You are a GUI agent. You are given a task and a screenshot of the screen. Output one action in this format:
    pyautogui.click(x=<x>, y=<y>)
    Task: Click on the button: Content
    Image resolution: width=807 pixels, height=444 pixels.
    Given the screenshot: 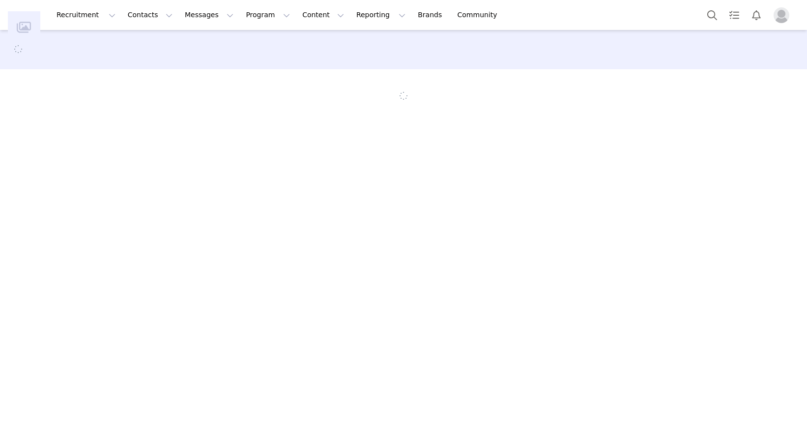 What is the action you would take?
    pyautogui.click(x=323, y=15)
    